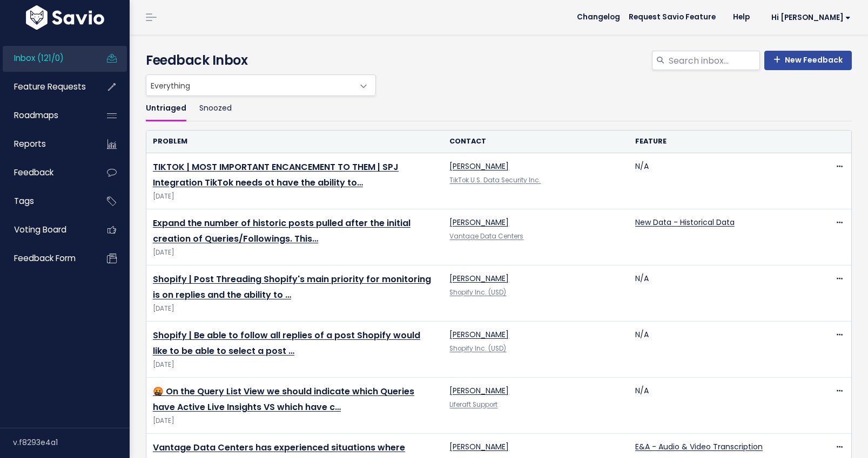  Describe the element at coordinates (286, 343) in the screenshot. I see `a: Shopify | Be able to follow all replies of a post Shopify would like to be able to select a post …` at that location.